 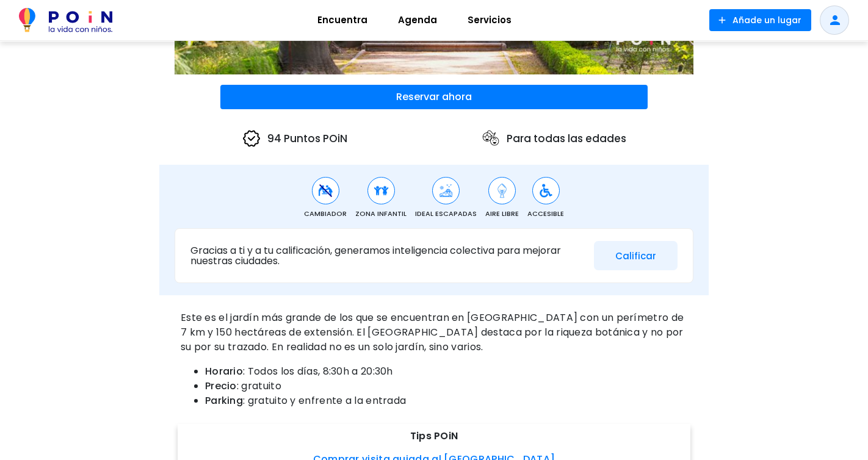 What do you see at coordinates (434, 97) in the screenshot?
I see `button: Reservar ahora` at bounding box center [434, 97].